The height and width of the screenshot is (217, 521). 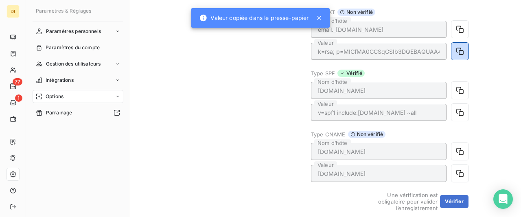 What do you see at coordinates (73, 64) in the screenshot?
I see `span: Gestion des utilisateurs` at bounding box center [73, 64].